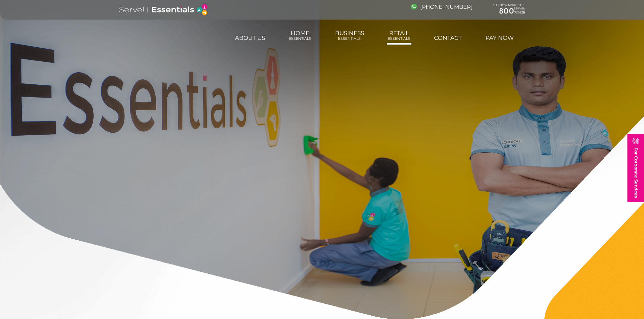 The image size is (644, 319). I want to click on a: About us, so click(250, 37).